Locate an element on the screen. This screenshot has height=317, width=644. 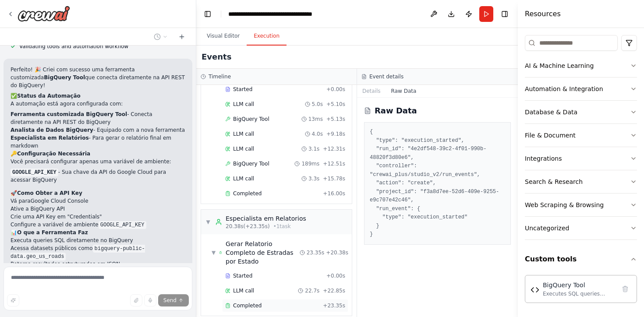
button: Custom tools is located at coordinates (581, 259).